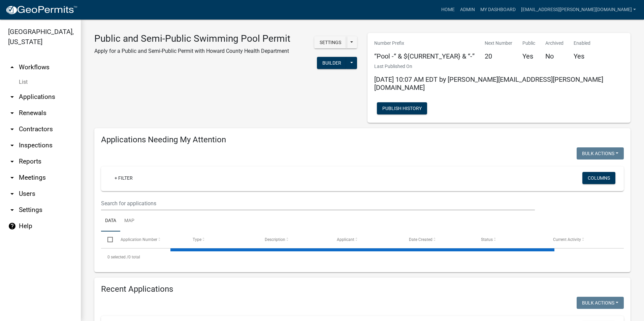 The image size is (644, 321). Describe the element at coordinates (366, 240) in the screenshot. I see `datatable-header-cell: Applicant` at that location.